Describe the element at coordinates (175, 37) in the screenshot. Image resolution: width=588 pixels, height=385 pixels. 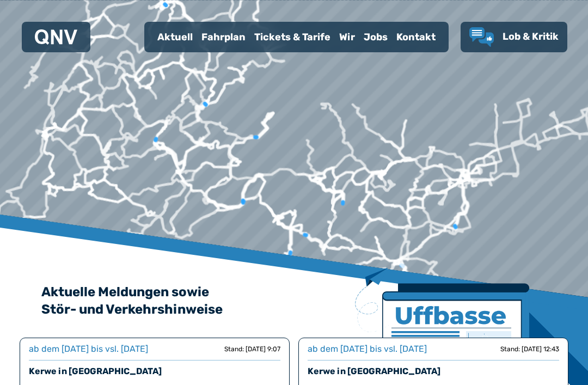
I see `div: Aktuell` at that location.